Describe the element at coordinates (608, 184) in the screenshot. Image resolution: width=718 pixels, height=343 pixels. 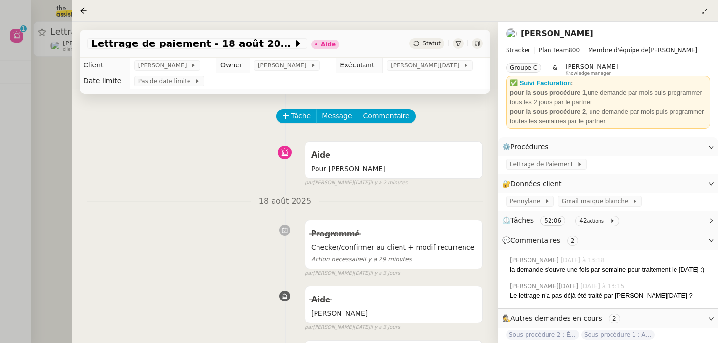
I see `div: 🔐Données client` at that location.